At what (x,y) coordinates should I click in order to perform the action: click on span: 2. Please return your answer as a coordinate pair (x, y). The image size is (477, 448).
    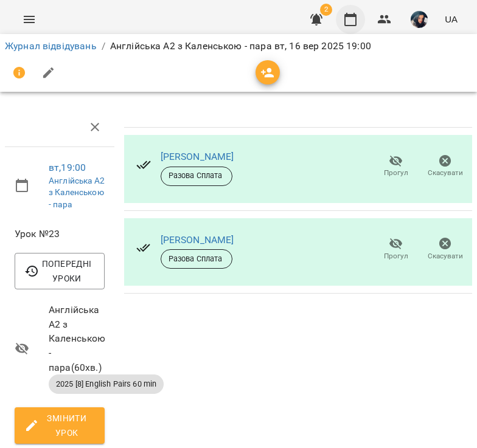
    Looking at the image, I should click on (326, 10).